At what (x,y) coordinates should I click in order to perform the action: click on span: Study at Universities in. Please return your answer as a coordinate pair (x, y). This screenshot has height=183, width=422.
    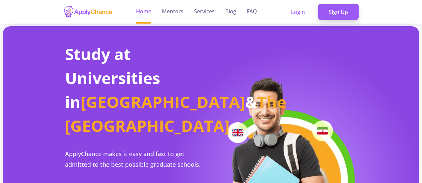
    Looking at the image, I should click on (112, 78).